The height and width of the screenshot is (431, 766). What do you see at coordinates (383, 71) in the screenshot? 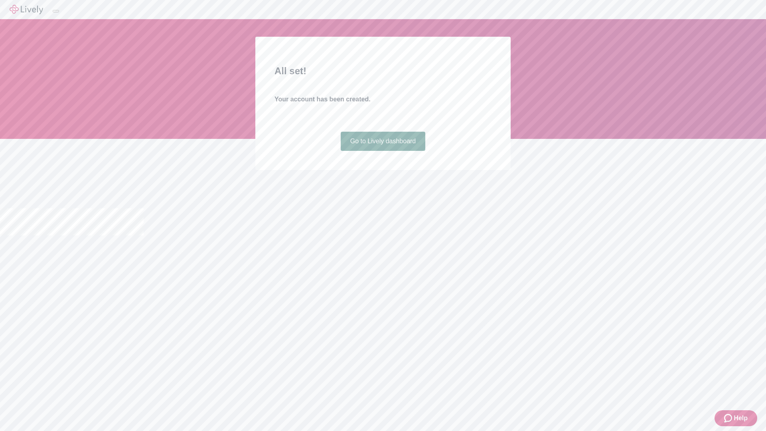
I see `h2: All set!` at bounding box center [383, 71].